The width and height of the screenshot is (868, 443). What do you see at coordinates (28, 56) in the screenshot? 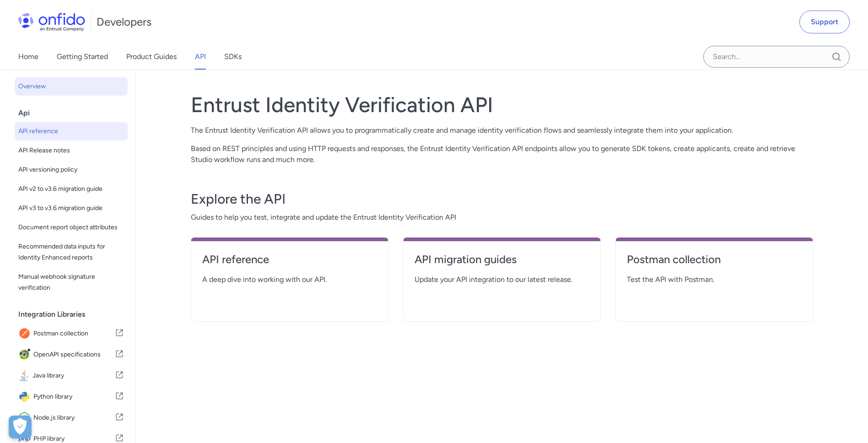
I see `a: Home` at bounding box center [28, 56].